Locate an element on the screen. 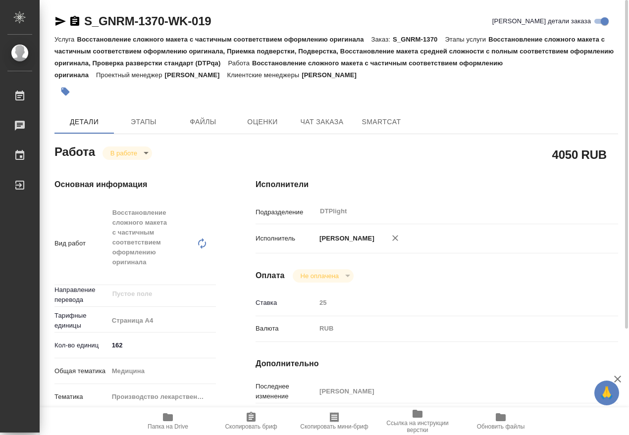  button: Не оплачена is located at coordinates (319, 276).